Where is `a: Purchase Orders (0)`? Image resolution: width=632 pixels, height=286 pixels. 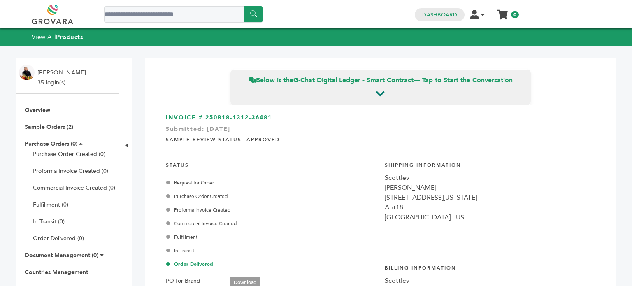 a: Purchase Orders (0) is located at coordinates (51, 144).